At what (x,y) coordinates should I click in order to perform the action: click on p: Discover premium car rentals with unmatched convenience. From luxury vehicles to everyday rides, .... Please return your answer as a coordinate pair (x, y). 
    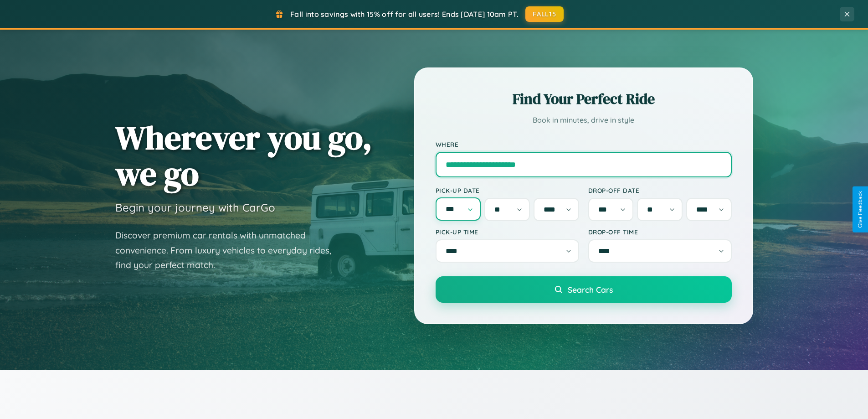
    Looking at the image, I should click on (229, 250).